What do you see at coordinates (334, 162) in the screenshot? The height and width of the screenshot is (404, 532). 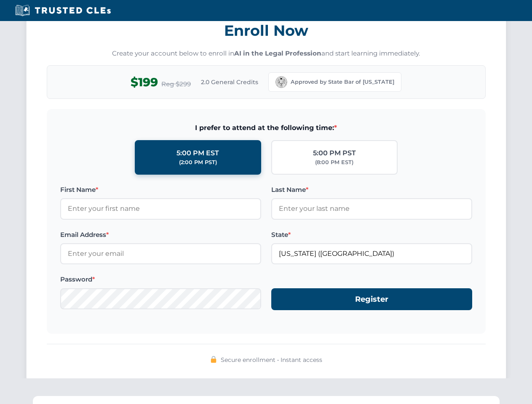 I see `div: (8:00 PM EST)` at bounding box center [334, 162].